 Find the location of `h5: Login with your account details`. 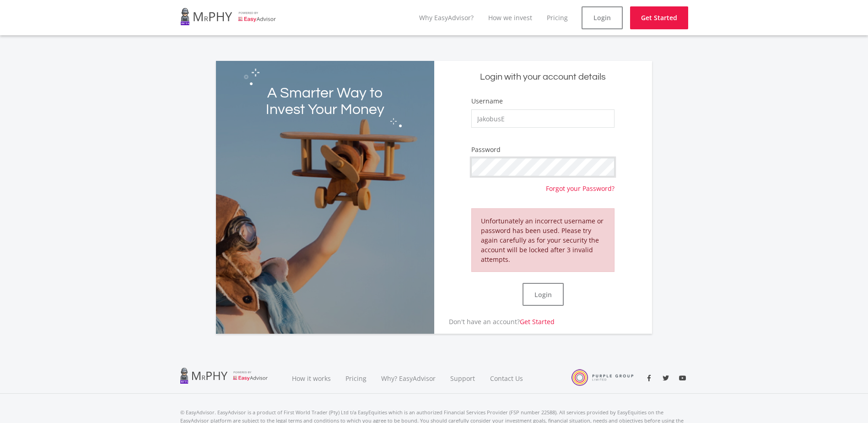

h5: Login with your account details is located at coordinates (543, 77).